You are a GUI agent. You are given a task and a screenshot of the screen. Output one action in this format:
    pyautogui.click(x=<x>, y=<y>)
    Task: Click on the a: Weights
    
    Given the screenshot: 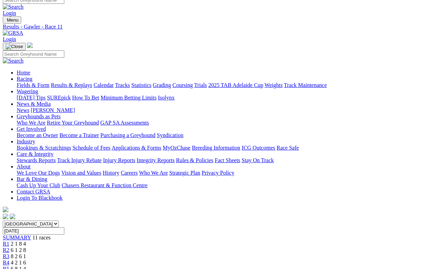 What is the action you would take?
    pyautogui.click(x=274, y=85)
    